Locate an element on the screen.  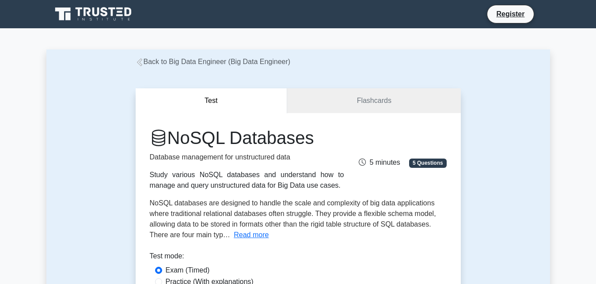
h1: NoSQL Databases is located at coordinates (247, 138).